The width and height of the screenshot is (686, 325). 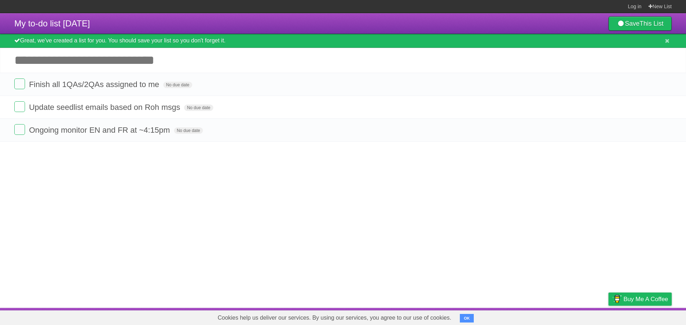 I want to click on a: Terms, so click(x=583, y=317).